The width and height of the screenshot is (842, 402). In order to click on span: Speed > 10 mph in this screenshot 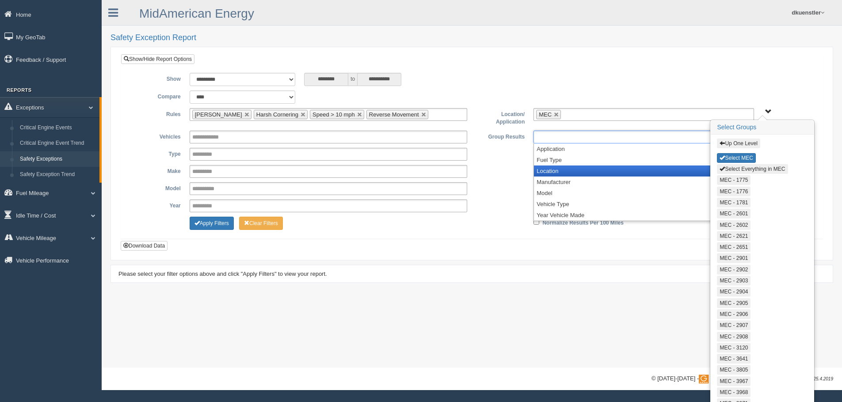, I will do `click(334, 114)`.